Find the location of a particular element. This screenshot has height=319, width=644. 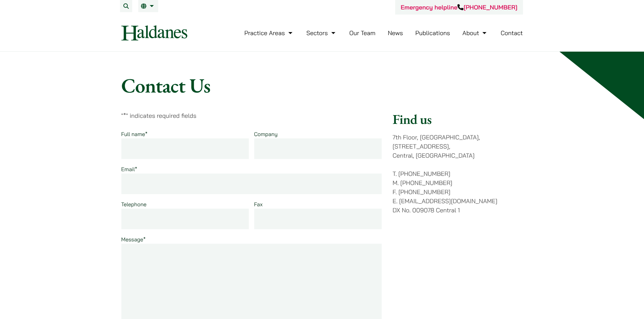

label: Full name is located at coordinates (134, 134).